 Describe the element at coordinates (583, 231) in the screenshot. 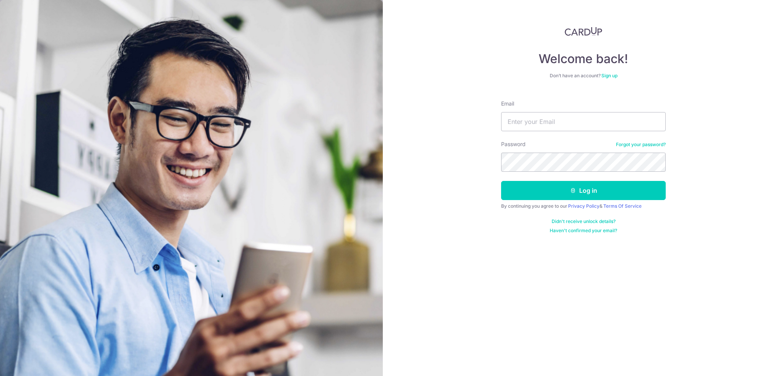

I see `a: Haven't confirmed your email?` at that location.